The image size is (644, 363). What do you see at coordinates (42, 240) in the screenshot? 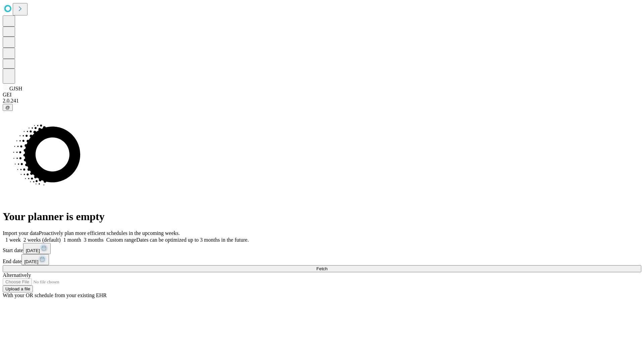
I see `span: 2 weeks (default)` at bounding box center [42, 240].